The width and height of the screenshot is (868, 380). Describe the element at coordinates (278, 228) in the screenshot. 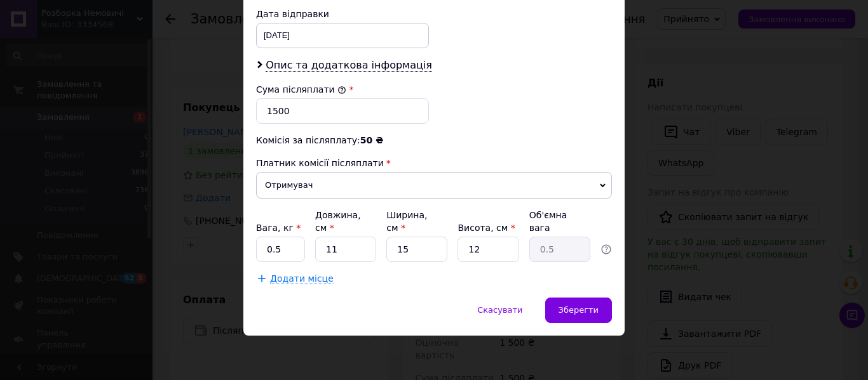

I see `label: Вага, кг` at that location.